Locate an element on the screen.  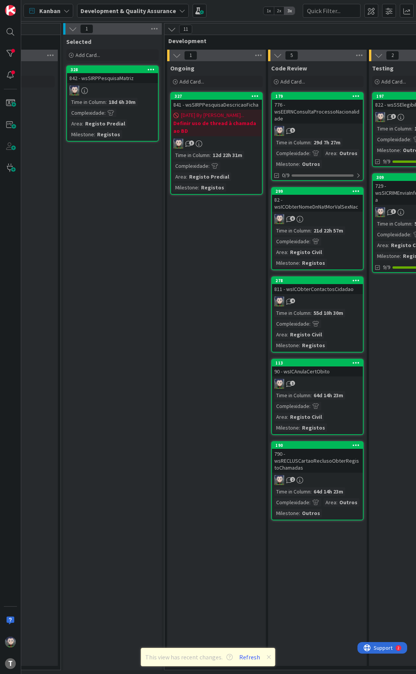
div: 328 is located at coordinates (112, 70).